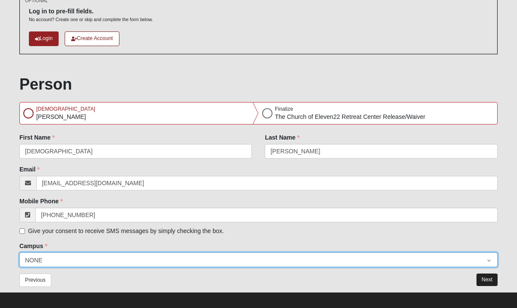 The height and width of the screenshot is (308, 517). I want to click on label: Campus, so click(33, 246).